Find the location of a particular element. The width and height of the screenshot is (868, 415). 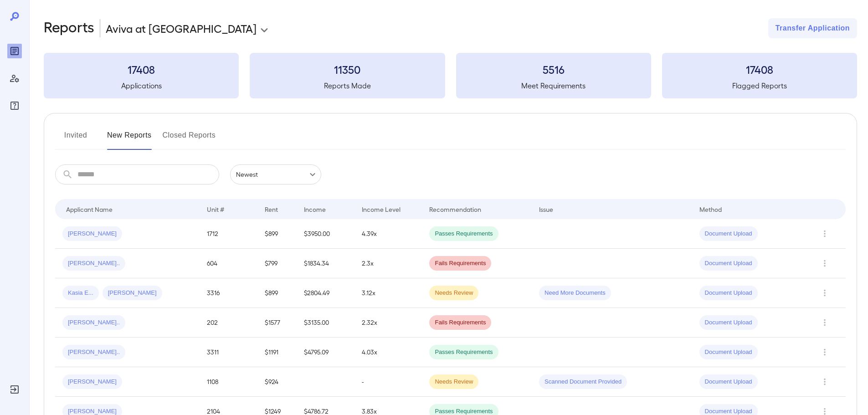

div: Method is located at coordinates (711, 209).